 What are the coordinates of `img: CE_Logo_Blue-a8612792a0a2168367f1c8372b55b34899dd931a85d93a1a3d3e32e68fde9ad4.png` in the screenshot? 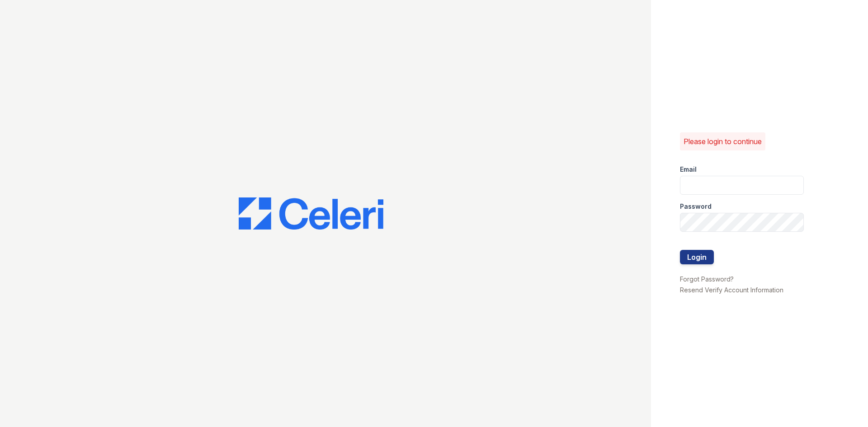 It's located at (311, 214).